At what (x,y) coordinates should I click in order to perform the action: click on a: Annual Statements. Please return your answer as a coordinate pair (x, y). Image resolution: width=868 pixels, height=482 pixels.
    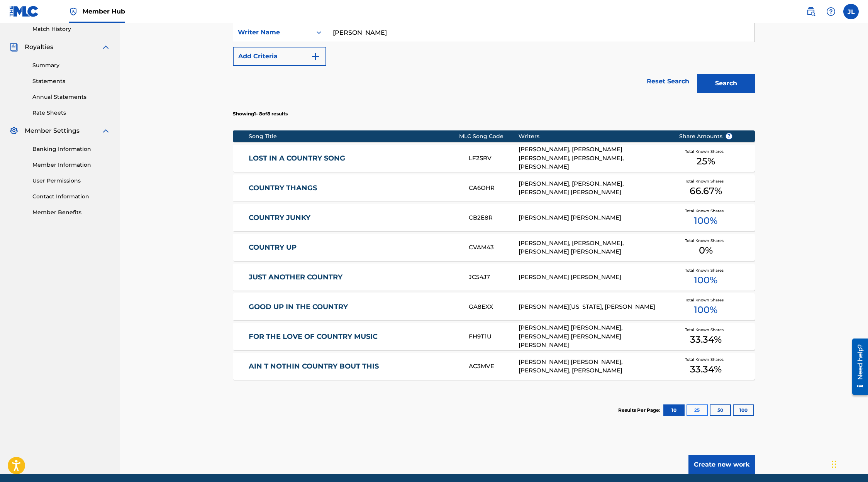
    Looking at the image, I should click on (72, 97).